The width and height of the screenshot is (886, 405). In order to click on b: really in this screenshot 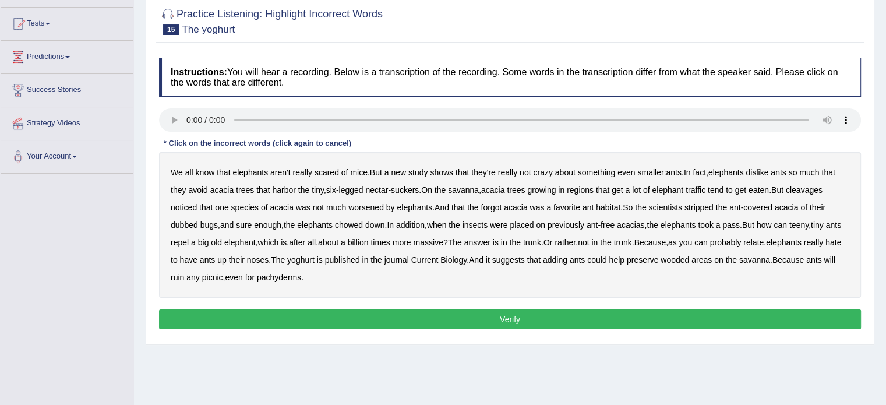, I will do `click(302, 172)`.